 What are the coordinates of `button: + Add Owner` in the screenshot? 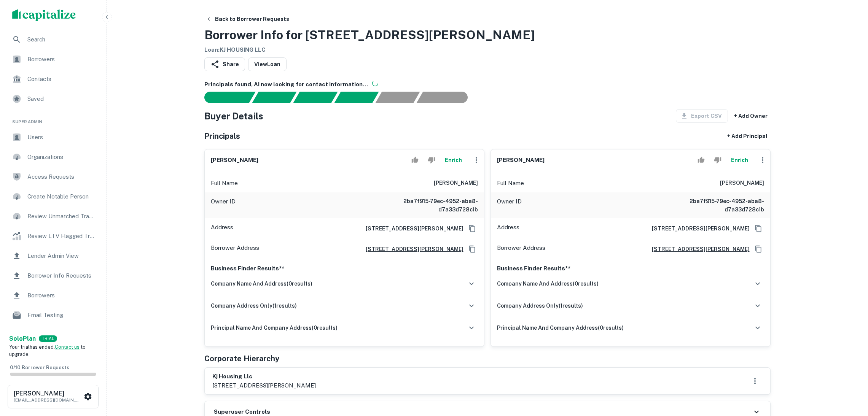 It's located at (751, 116).